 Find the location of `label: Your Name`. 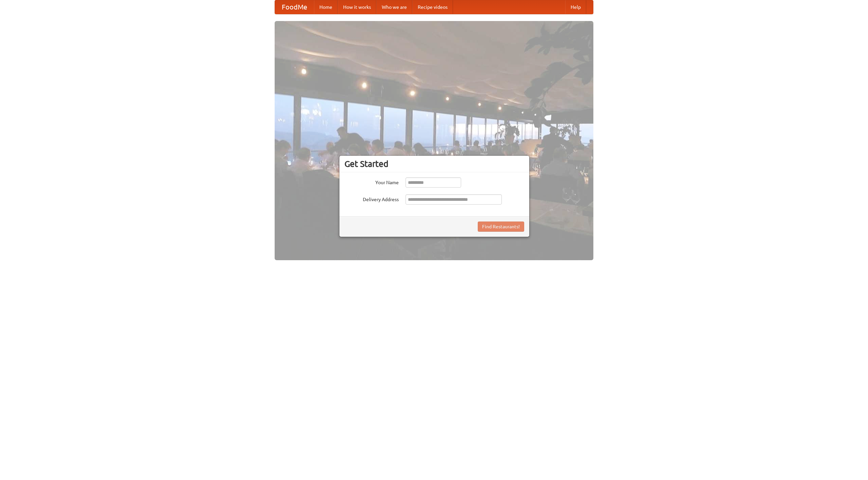

label: Your Name is located at coordinates (372, 181).